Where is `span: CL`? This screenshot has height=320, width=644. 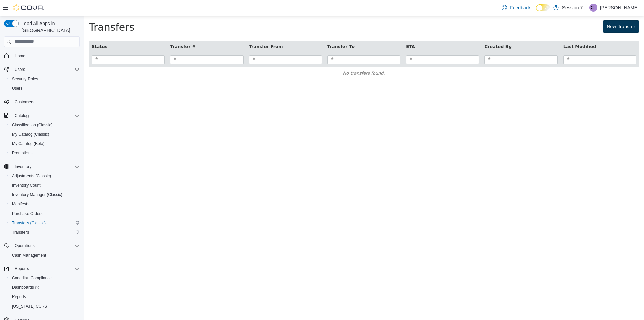 span: CL is located at coordinates (593, 8).